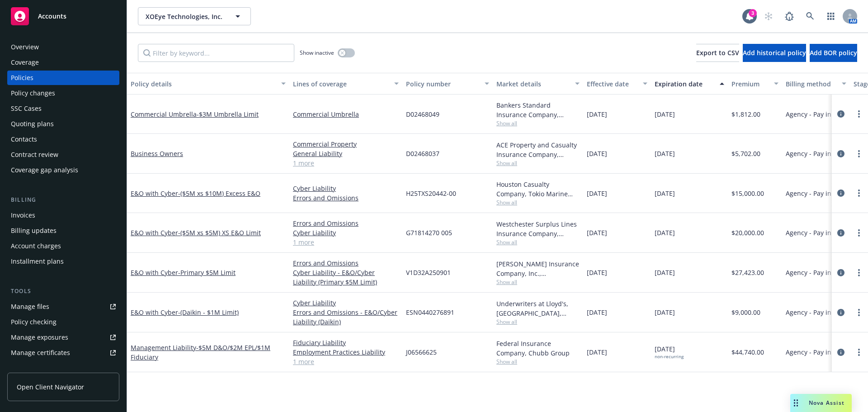  What do you see at coordinates (33, 322) in the screenshot?
I see `div: Policy checking` at bounding box center [33, 322].